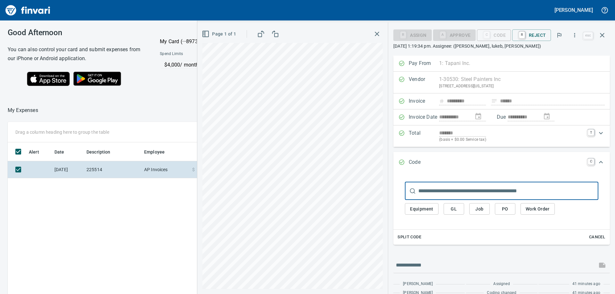  I want to click on div: Code, so click(494, 35).